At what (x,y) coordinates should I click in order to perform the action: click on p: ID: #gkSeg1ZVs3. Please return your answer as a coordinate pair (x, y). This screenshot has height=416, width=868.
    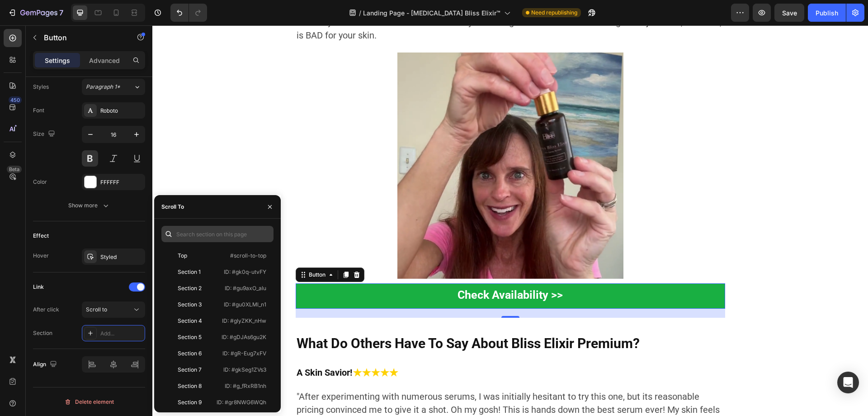
    Looking at the image, I should click on (245, 369).